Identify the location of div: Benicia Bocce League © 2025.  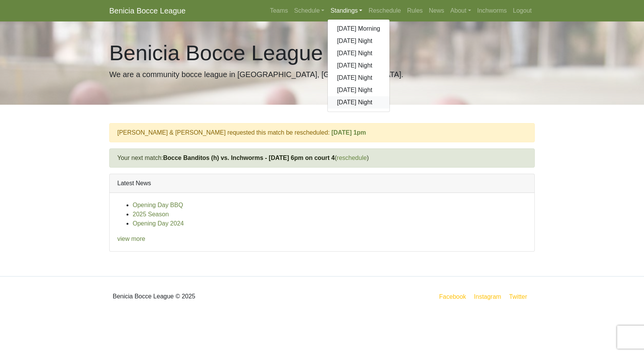
(213, 296).